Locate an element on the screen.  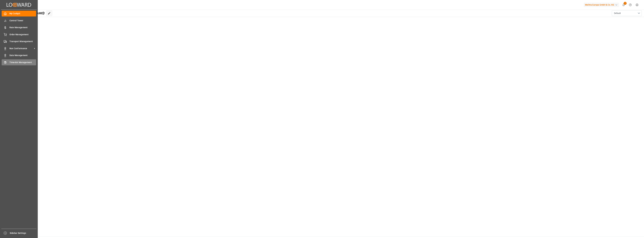
span: Timeslot Management is located at coordinates (23, 62).